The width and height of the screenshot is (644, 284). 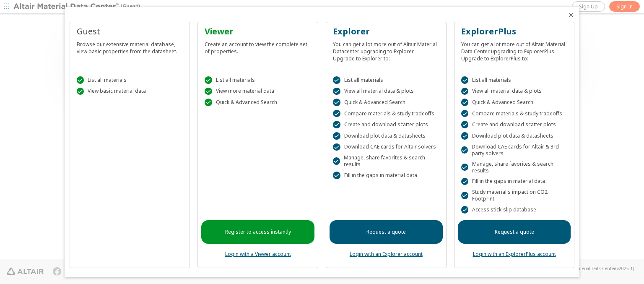 I want to click on div: ExplorerPlus, so click(x=515, y=32).